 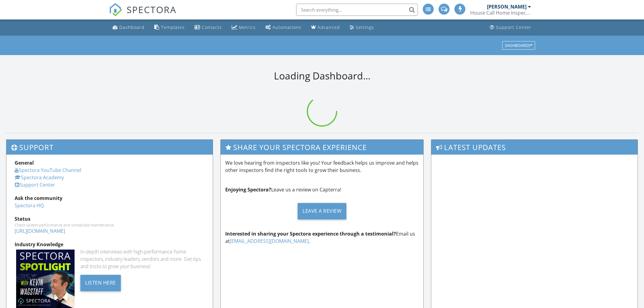 What do you see at coordinates (39, 177) in the screenshot?
I see `a: Spectora Academy` at bounding box center [39, 177].